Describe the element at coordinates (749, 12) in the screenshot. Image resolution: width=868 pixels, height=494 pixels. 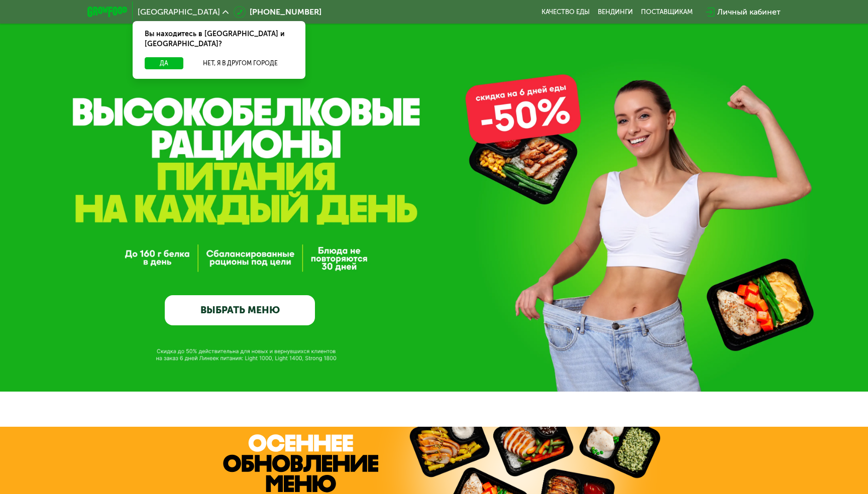
I see `div: Личный кабинет` at that location.